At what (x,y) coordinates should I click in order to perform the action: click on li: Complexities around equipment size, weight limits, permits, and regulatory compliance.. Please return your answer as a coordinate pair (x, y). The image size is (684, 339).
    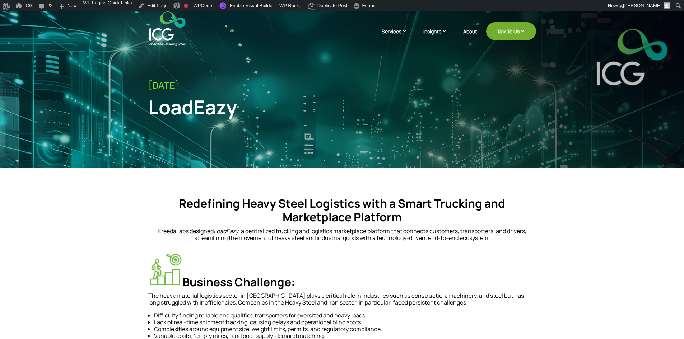
    Looking at the image, I should click on (345, 329).